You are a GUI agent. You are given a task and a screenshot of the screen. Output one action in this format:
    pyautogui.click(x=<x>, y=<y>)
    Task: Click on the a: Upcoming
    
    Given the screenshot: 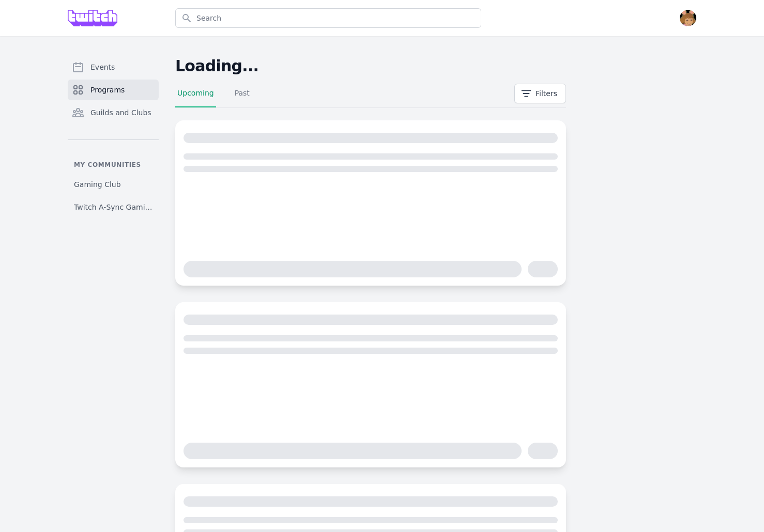 What is the action you would take?
    pyautogui.click(x=195, y=97)
    